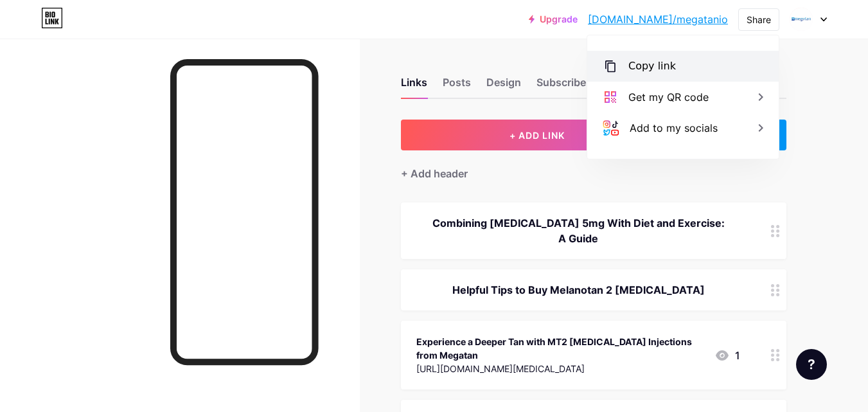 The width and height of the screenshot is (868, 412). What do you see at coordinates (434, 173) in the screenshot?
I see `div: + Add header` at bounding box center [434, 173].